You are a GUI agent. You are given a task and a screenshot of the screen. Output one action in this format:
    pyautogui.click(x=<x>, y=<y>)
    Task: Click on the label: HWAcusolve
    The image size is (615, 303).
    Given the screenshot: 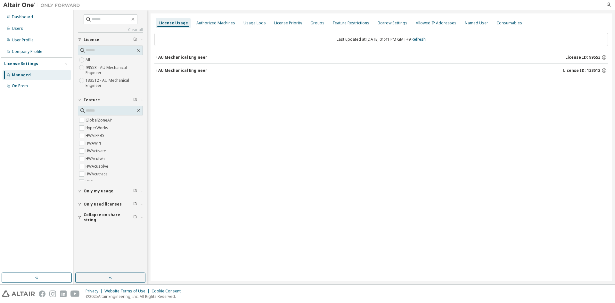 What is the action you would take?
    pyautogui.click(x=97, y=166)
    